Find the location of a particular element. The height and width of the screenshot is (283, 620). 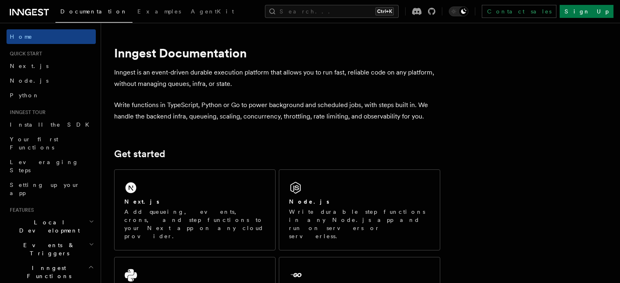

button: Toggle dark mode is located at coordinates (459, 11).